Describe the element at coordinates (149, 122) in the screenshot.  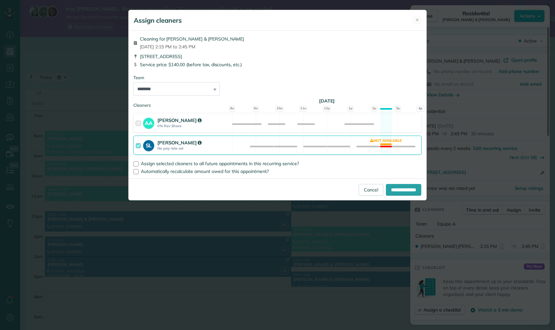
I see `strong: AA` at that location.